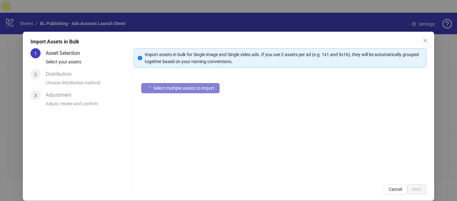 This screenshot has width=457, height=201. What do you see at coordinates (396, 190) in the screenshot?
I see `button: Cancel` at bounding box center [396, 190].